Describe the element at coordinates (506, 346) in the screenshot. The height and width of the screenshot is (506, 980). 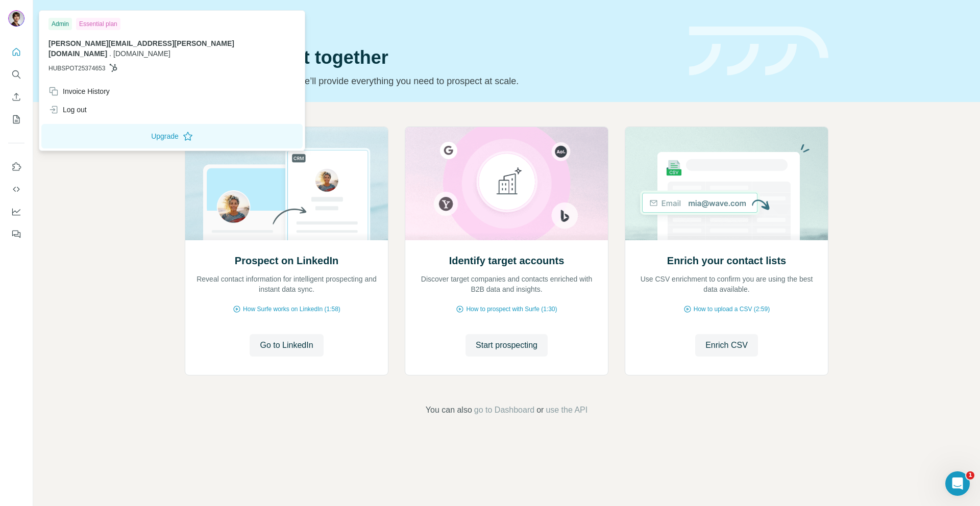
I see `button: Start prospecting` at that location.